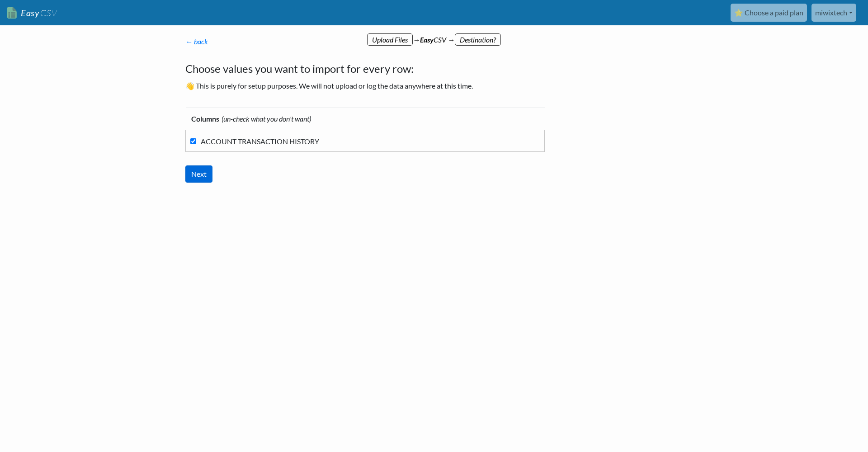  I want to click on i: (un-check what you don't want), so click(266, 118).